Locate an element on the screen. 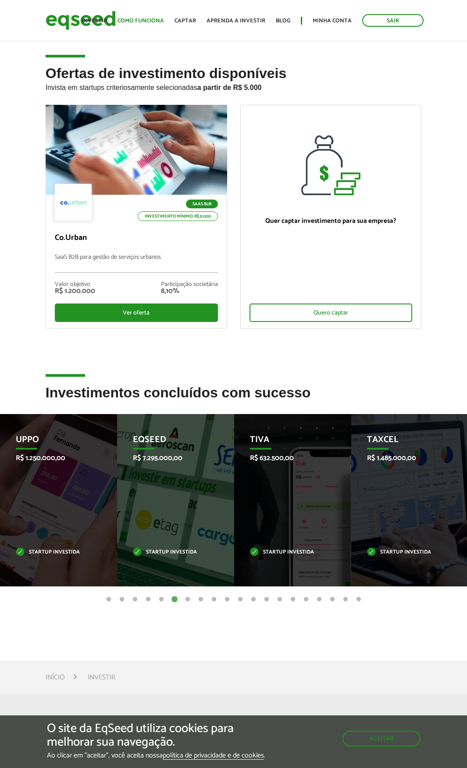 The height and width of the screenshot is (768, 467). button: 4 of 20 is located at coordinates (148, 599).